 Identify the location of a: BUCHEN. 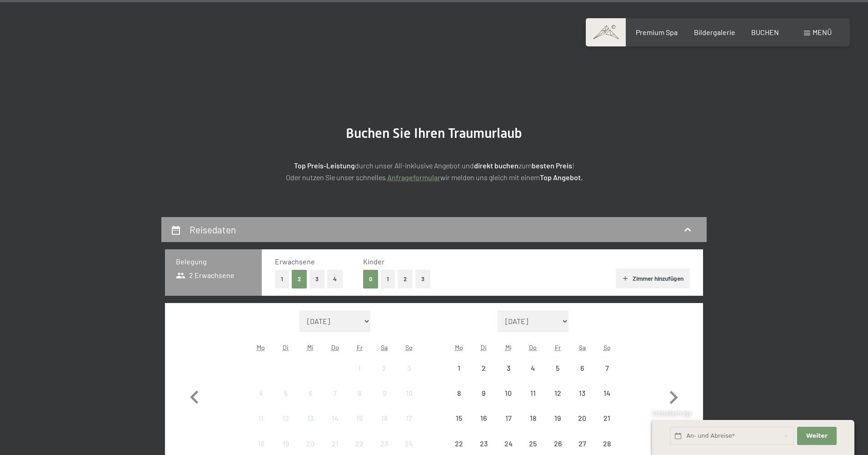
(765, 32).